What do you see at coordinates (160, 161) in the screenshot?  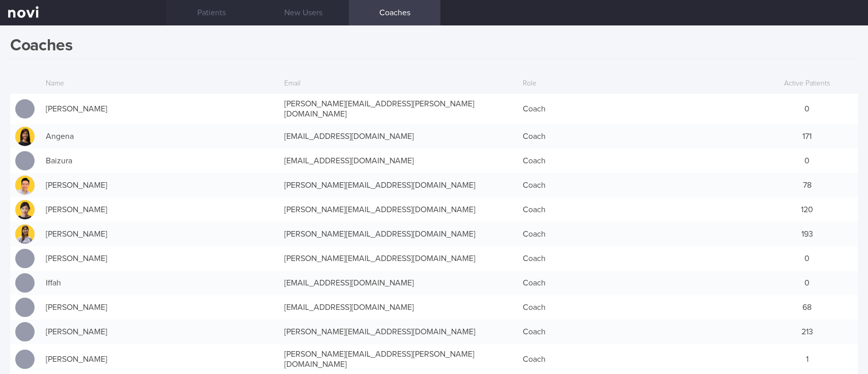 I see `div: Baizura` at bounding box center [160, 161].